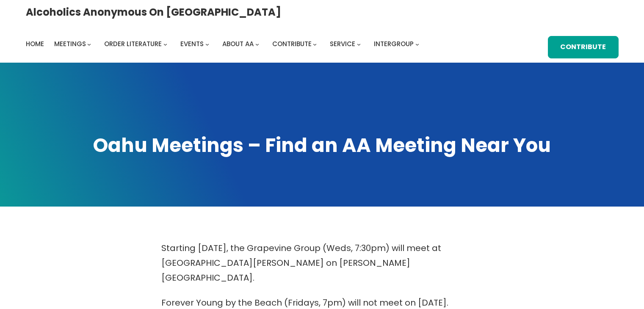 This screenshot has height=309, width=644. Describe the element at coordinates (342, 44) in the screenshot. I see `span: Service` at that location.